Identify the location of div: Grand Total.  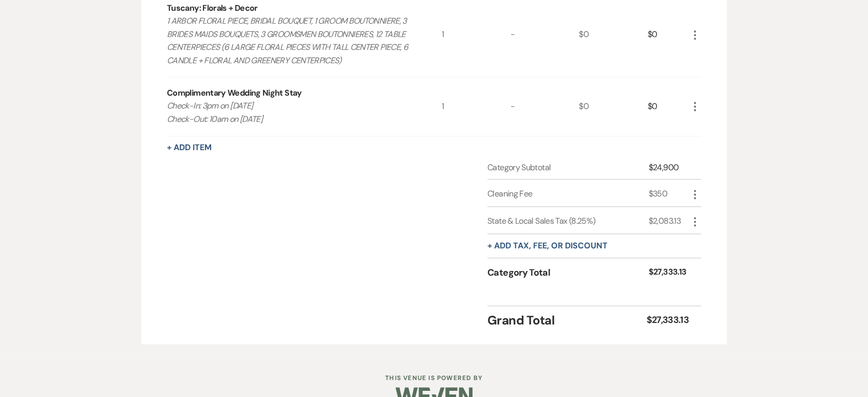
(567, 320).